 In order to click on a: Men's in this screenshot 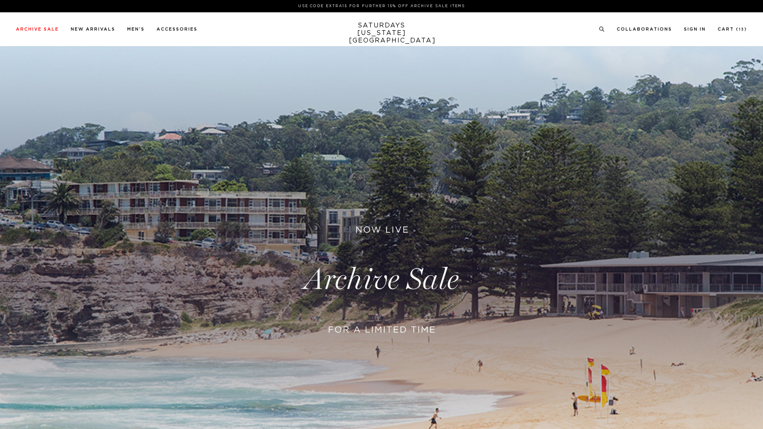, I will do `click(136, 29)`.